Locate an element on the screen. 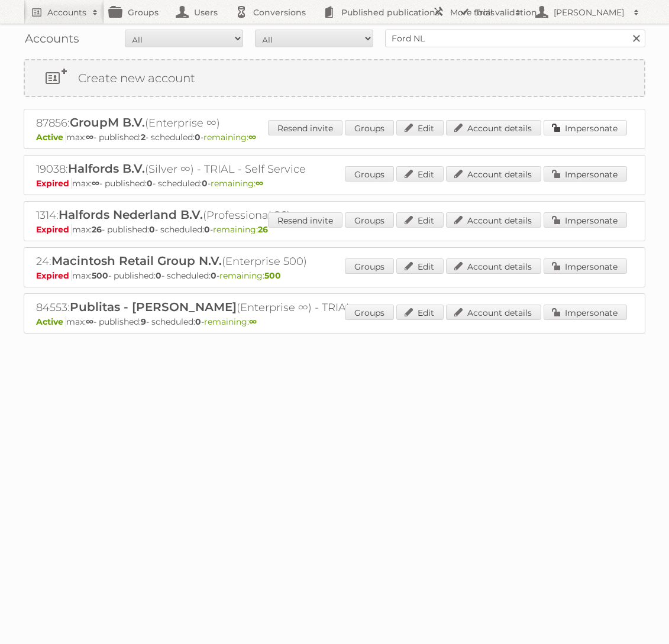 The image size is (669, 644). h2: 19038: (Silver ∞) - TRIAL - Self Service is located at coordinates (243, 169).